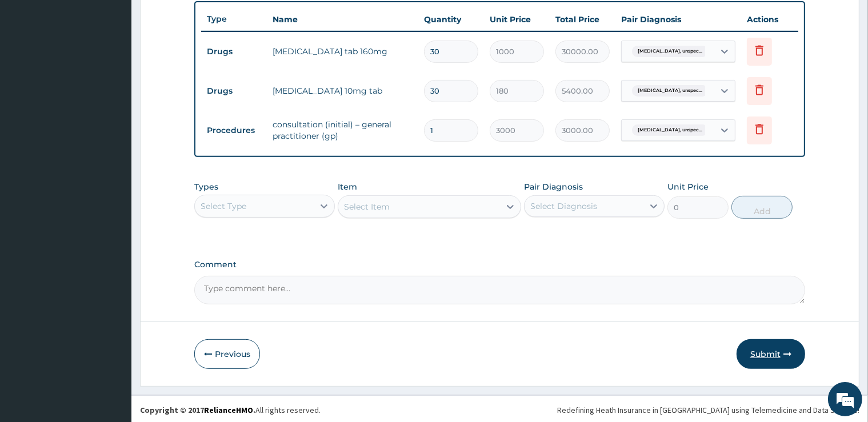  Describe the element at coordinates (678, 19) in the screenshot. I see `th: Pair Diagnosis` at that location.